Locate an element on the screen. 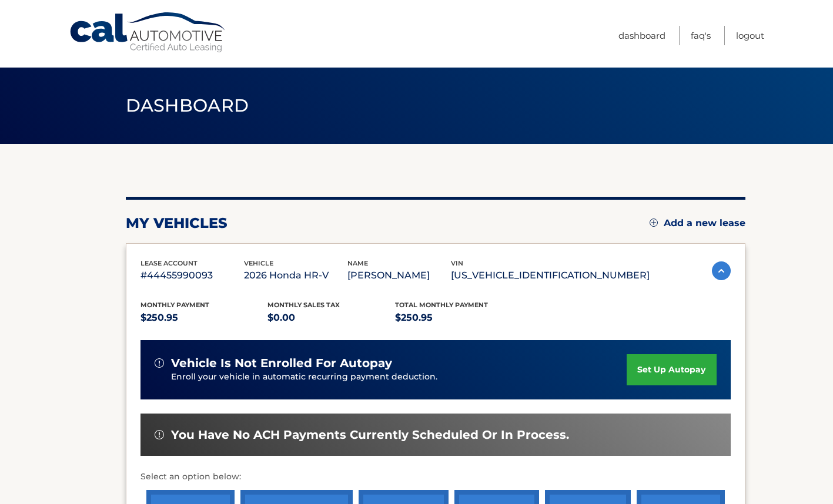  a: Dashboard is located at coordinates (641, 35).